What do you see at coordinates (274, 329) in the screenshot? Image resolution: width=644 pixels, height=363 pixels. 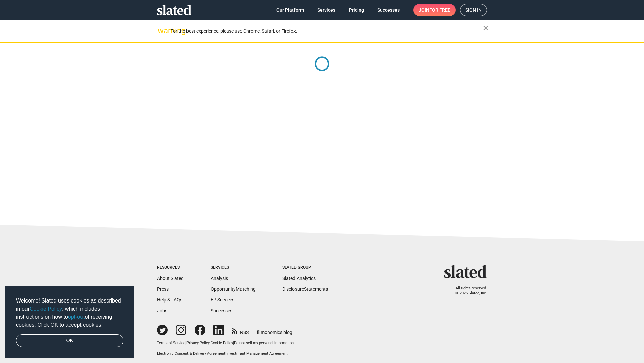 I see `a: filmonomics blog` at bounding box center [274, 329].